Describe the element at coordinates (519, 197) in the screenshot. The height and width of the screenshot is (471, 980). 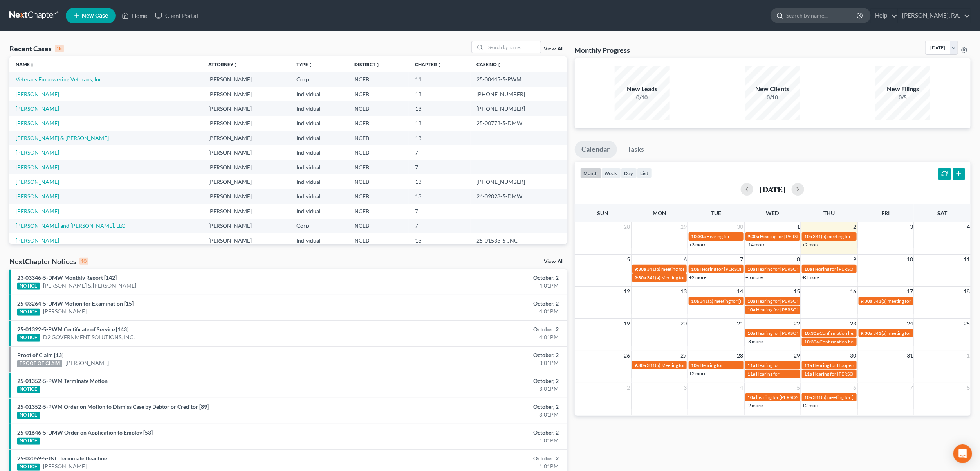
I see `td: 24-02028-5-DMW` at that location.